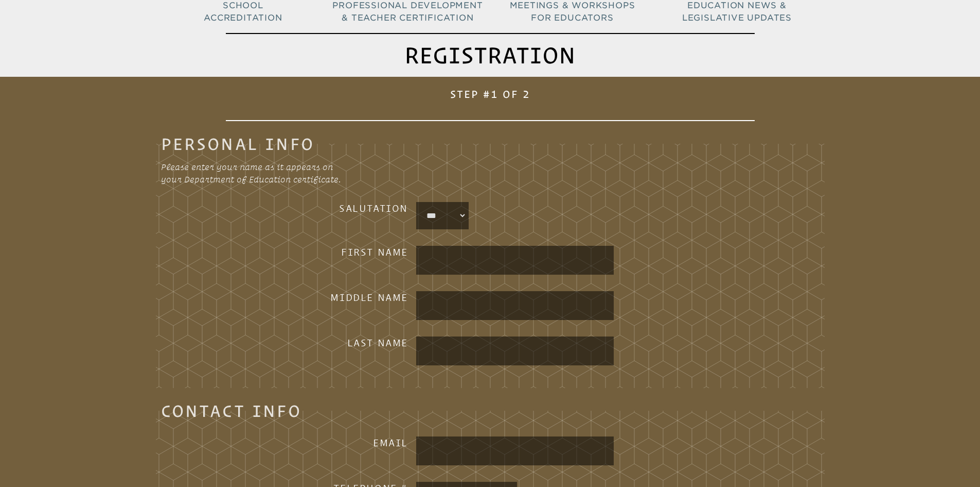 This screenshot has width=980, height=487. I want to click on span: Meetings & Workshops for Educators, so click(573, 11).